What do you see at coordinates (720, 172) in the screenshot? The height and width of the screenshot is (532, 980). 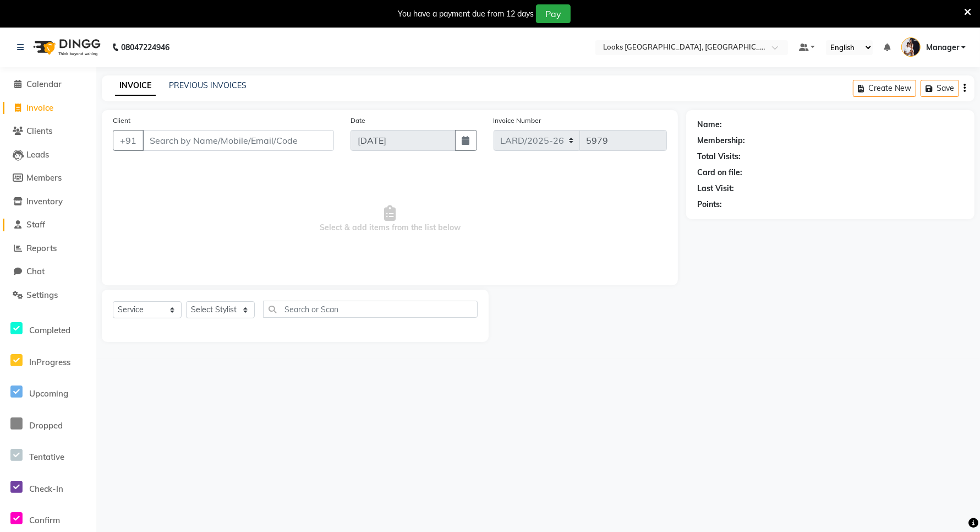 I see `div: Card on file:` at bounding box center [720, 172].